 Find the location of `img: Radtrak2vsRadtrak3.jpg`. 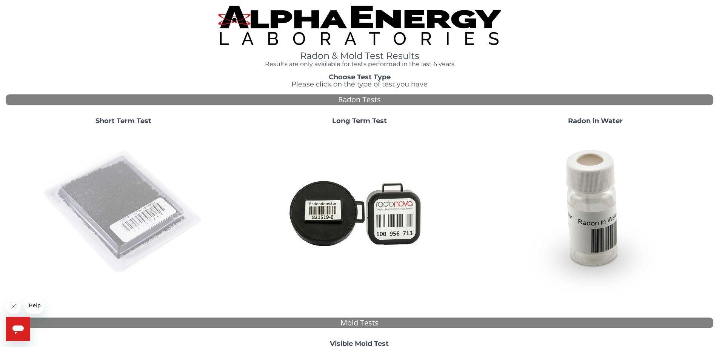

img: Radtrak2vsRadtrak3.jpg is located at coordinates (359, 212).